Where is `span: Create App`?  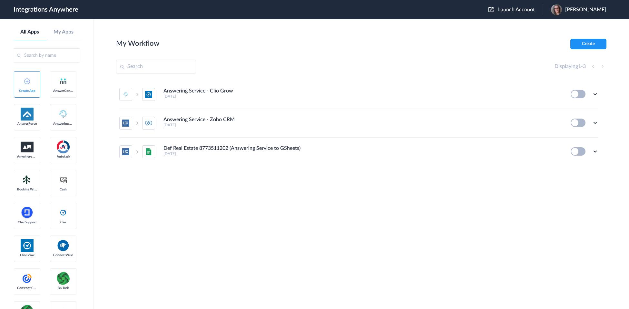
span: Create App is located at coordinates (27, 91).